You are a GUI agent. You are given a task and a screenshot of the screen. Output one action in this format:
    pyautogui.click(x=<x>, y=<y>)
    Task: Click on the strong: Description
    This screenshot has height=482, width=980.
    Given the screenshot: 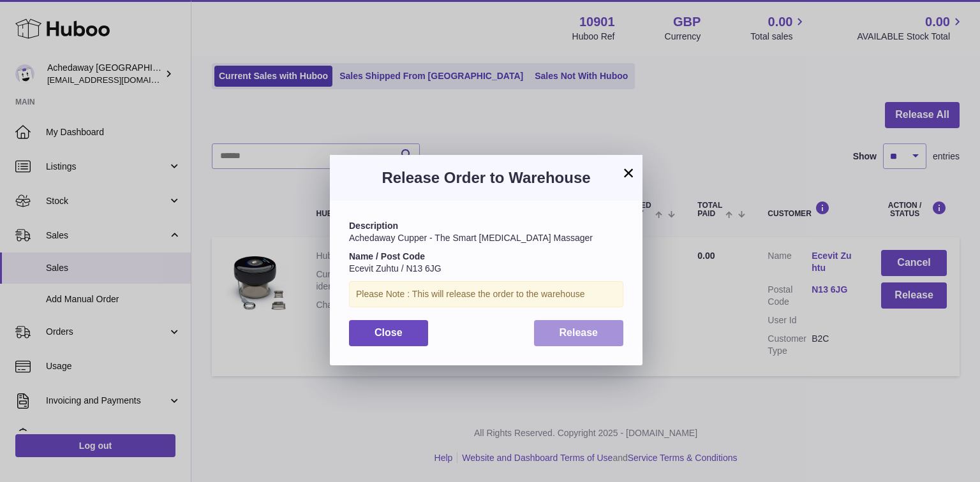 What is the action you would take?
    pyautogui.click(x=374, y=226)
    